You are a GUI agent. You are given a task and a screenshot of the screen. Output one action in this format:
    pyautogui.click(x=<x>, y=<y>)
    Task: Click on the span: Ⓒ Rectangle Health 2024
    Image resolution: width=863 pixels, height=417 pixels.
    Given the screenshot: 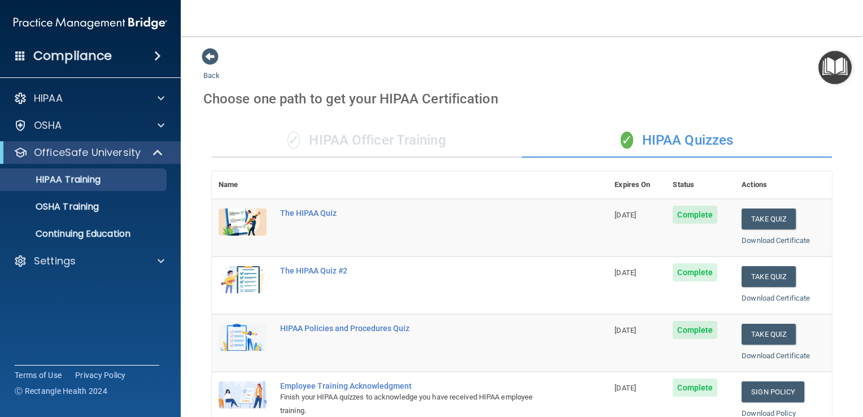 What is the action you would take?
    pyautogui.click(x=61, y=391)
    